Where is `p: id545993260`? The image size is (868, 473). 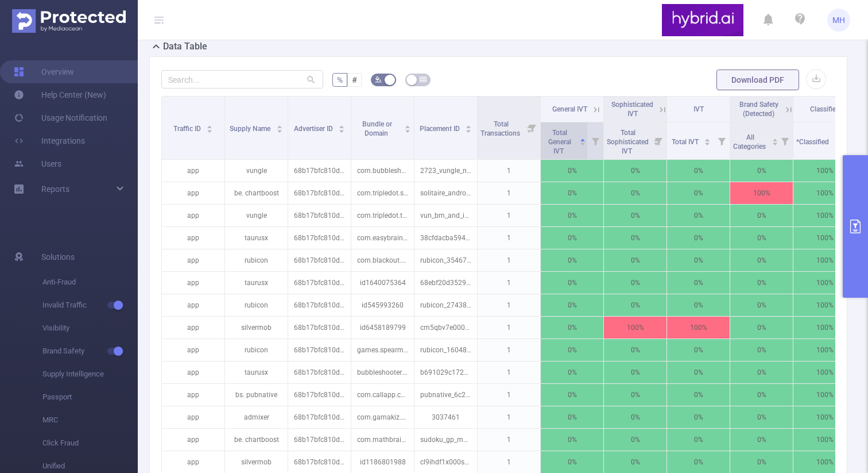
p: id545993260 is located at coordinates (382, 305).